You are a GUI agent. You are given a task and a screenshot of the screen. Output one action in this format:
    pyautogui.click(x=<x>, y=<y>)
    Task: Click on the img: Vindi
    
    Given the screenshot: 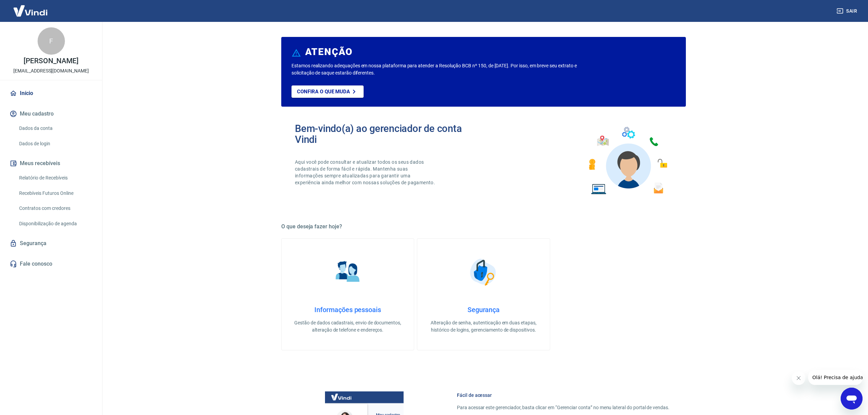 What is the action you would take?
    pyautogui.click(x=31, y=11)
    